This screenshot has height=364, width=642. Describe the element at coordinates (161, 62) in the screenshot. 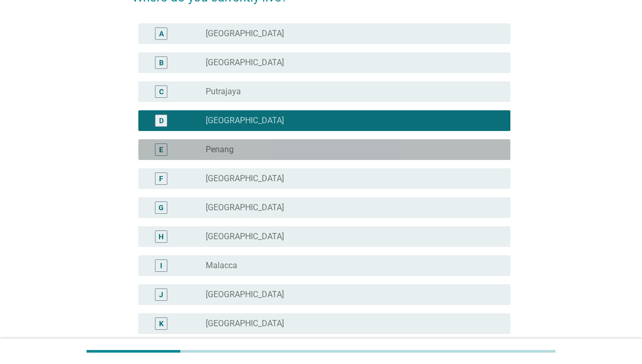

I see `div: B` at that location.